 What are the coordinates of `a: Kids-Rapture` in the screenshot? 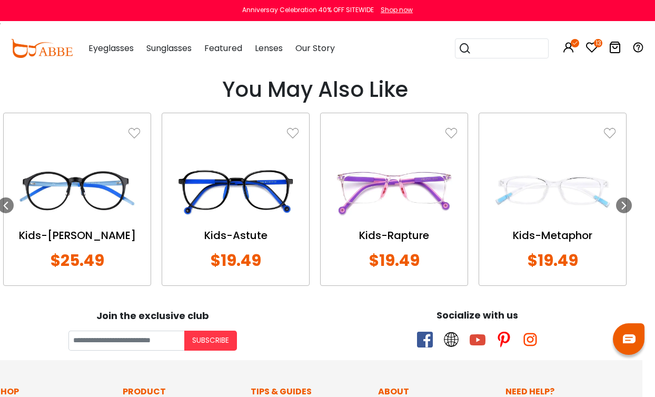 It's located at (394, 236).